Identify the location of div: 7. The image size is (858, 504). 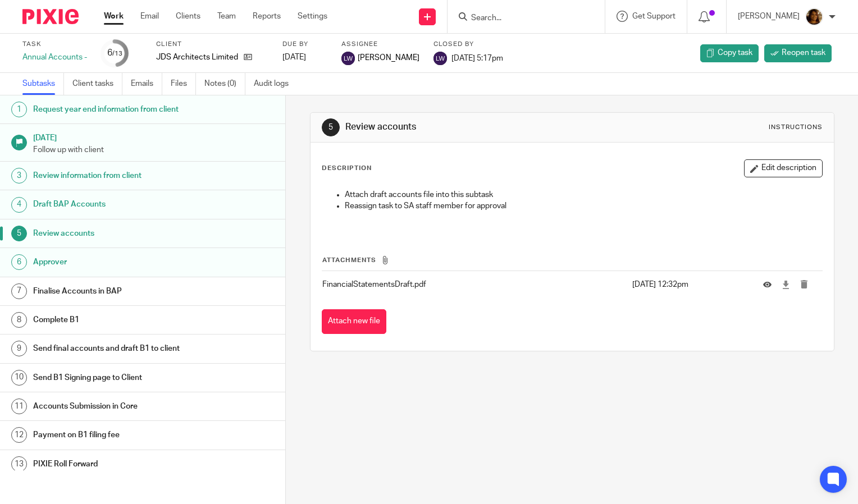
(19, 291).